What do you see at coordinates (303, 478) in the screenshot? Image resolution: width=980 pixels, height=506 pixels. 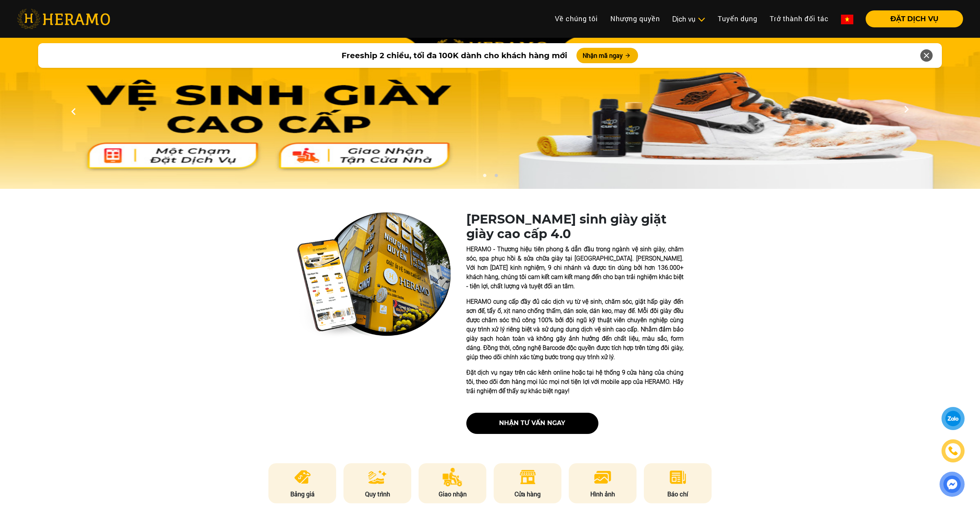 I see `img: pricing.png` at bounding box center [303, 478].